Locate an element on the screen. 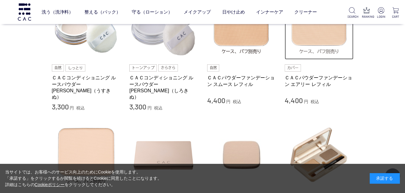 The image size is (405, 193). a: ＣＡＣアイブロウパレット ブラウン is located at coordinates (319, 155).